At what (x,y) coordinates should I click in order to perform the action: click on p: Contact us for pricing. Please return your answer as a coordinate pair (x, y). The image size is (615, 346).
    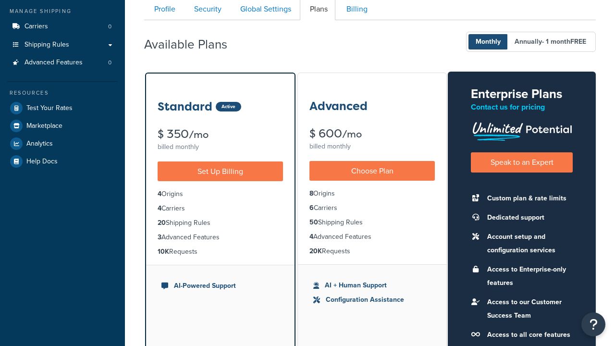
    Looking at the image, I should click on (522, 107).